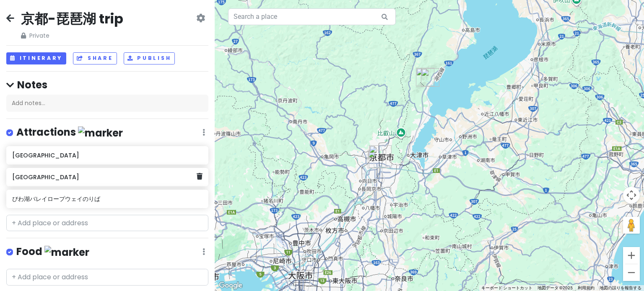  What do you see at coordinates (632, 272) in the screenshot?
I see `button: ズームアウト` at bounding box center [632, 272].